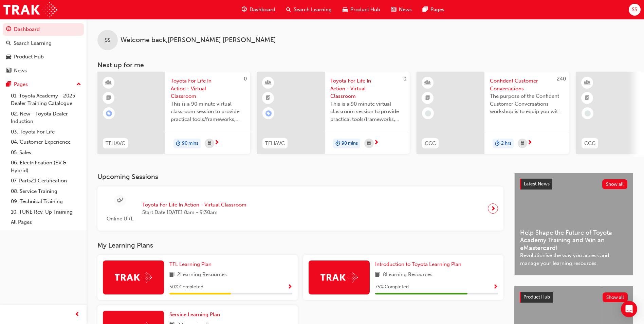 The image size is (644, 324). Describe the element at coordinates (506, 143) in the screenshot. I see `span: 2 hrs` at that location.